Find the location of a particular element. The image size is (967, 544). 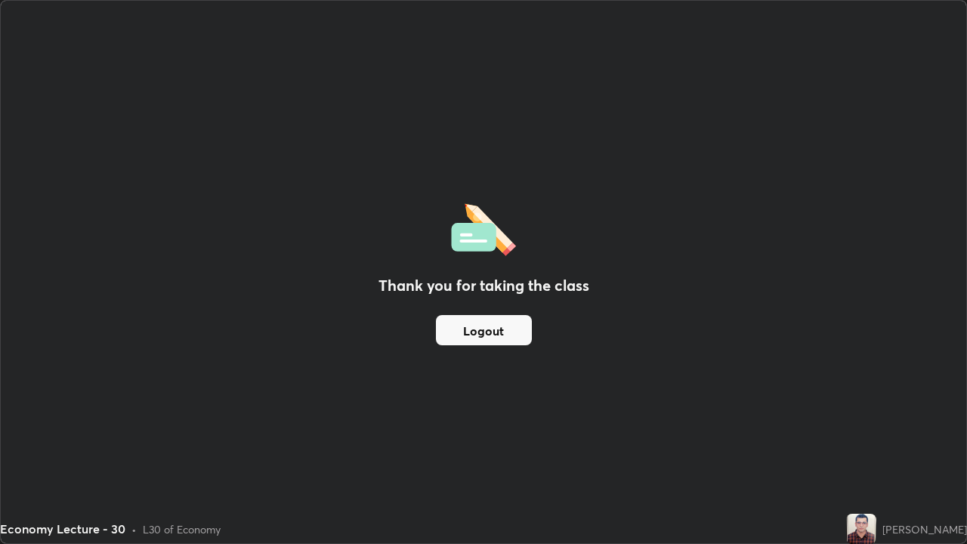

img: 441b7260e14345f6886495bf2de59c8b.jpg is located at coordinates (861, 529).